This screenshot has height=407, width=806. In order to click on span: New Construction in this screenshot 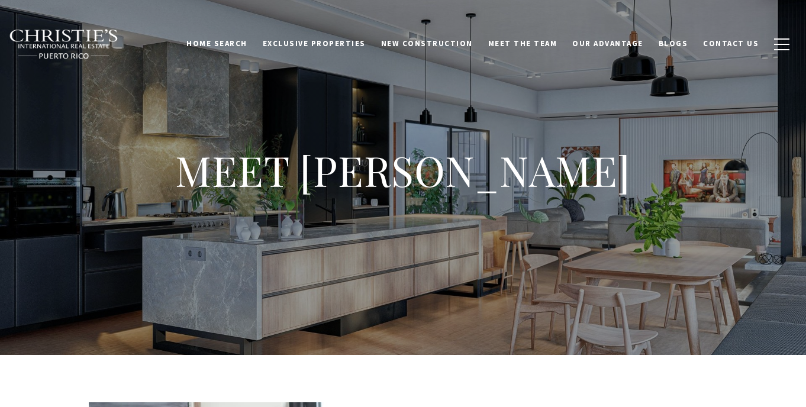, I will do `click(427, 43)`.